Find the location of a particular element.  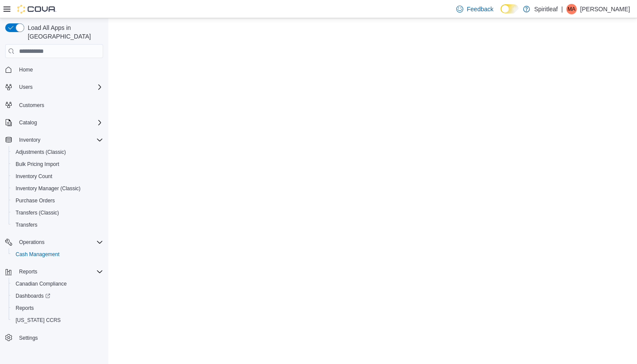

span: Washington CCRS is located at coordinates (58, 320).